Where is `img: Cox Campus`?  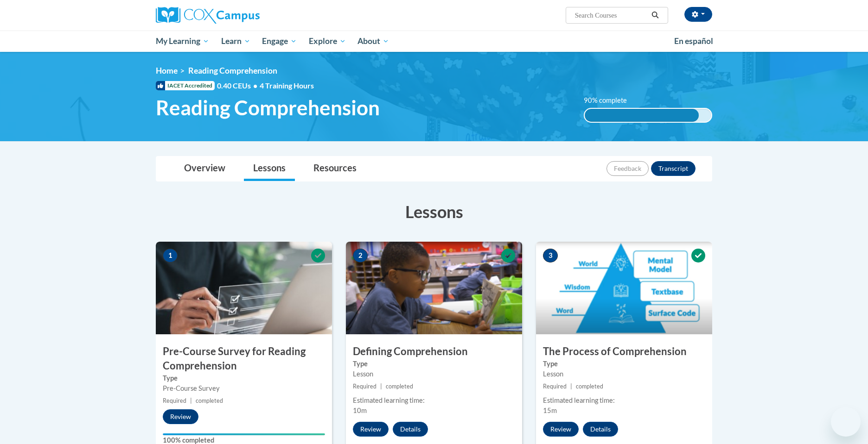
img: Cox Campus is located at coordinates (208, 16).